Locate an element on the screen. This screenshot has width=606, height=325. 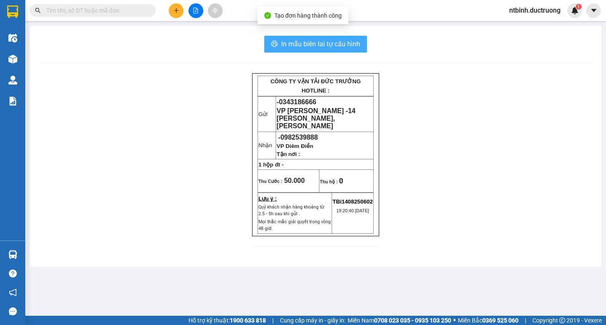
button: aim is located at coordinates (215, 11).